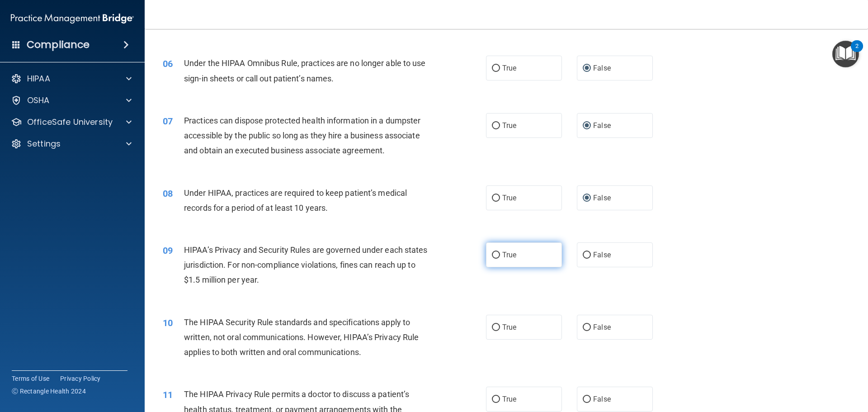 The height and width of the screenshot is (412, 868). What do you see at coordinates (70, 122) in the screenshot?
I see `p: OfficeSafe University` at bounding box center [70, 122].